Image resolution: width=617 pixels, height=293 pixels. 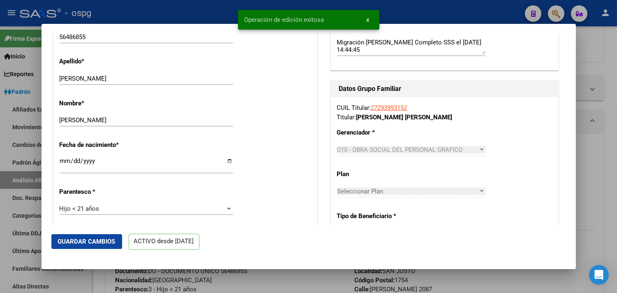 I want to click on span: Guardar Cambios, so click(x=87, y=241).